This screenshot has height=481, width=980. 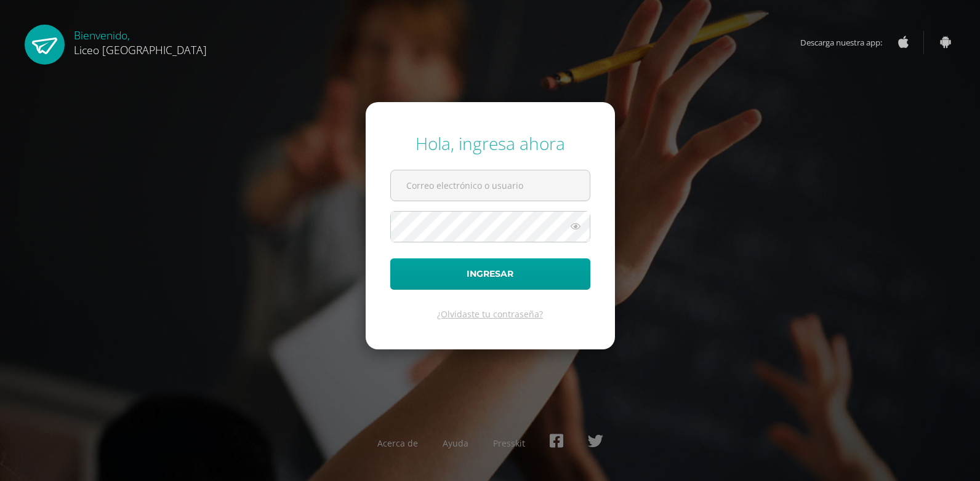 I want to click on button: Ingresar, so click(x=490, y=274).